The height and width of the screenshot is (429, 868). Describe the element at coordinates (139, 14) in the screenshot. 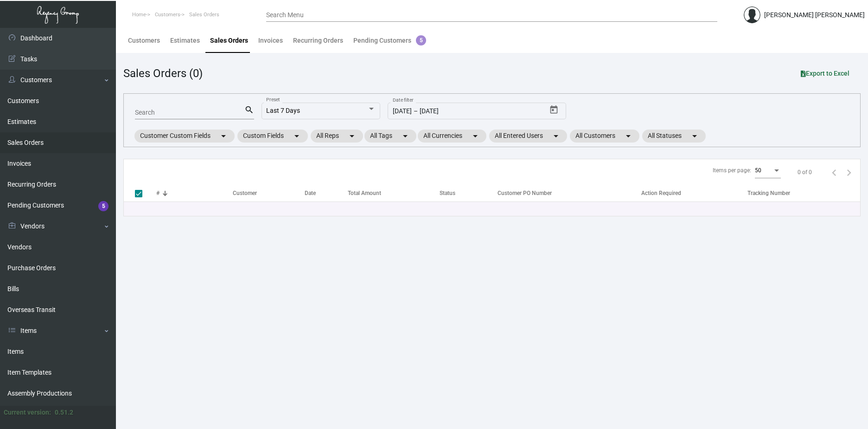

I see `span: Home` at that location.